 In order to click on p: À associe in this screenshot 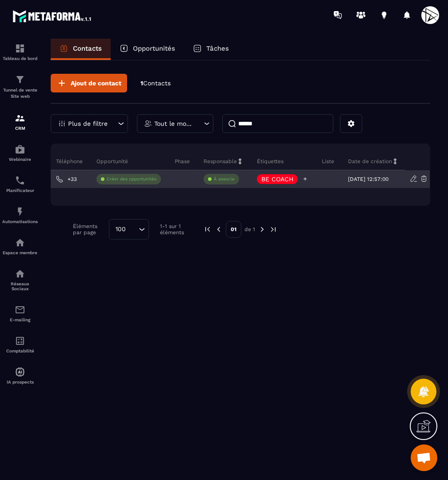, I will do `click(224, 179)`.